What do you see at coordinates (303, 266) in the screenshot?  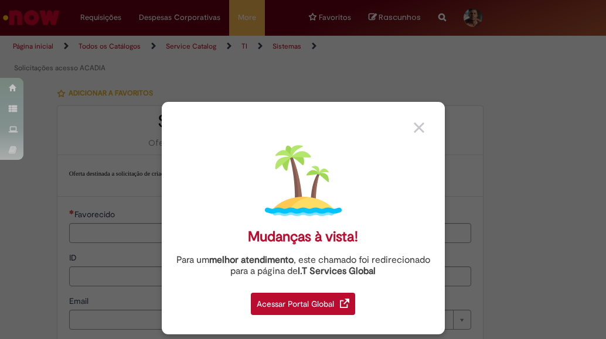 I see `div: Para um , este chamado foi redirecionado para a página de` at bounding box center [303, 266].